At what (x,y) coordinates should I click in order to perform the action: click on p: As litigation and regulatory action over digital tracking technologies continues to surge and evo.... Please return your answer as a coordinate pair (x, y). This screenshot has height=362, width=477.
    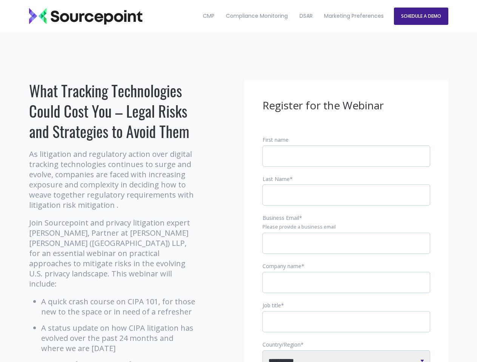
    Looking at the image, I should click on (113, 180).